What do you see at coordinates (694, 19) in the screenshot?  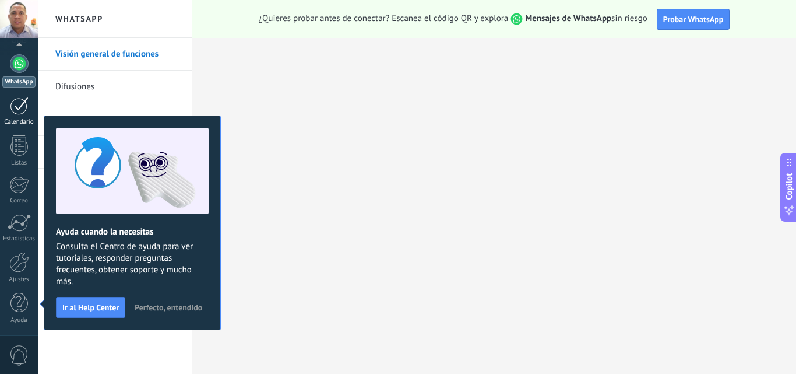 I see `span: Probar WhatsApp` at bounding box center [694, 19].